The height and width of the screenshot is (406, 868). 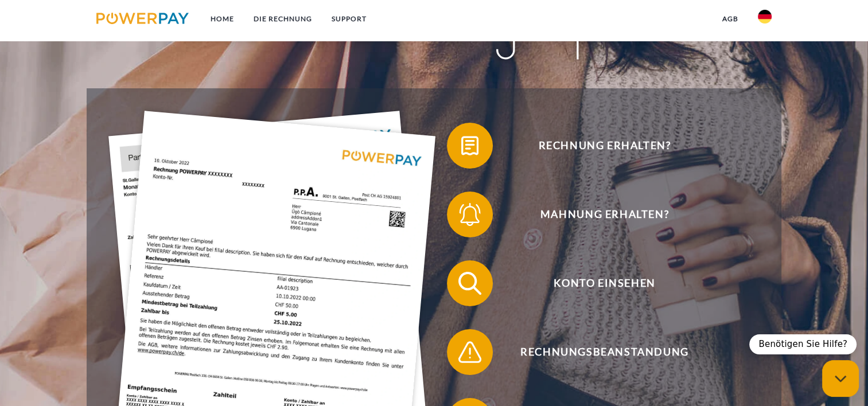 I want to click on img: qb_bill.svg, so click(x=470, y=146).